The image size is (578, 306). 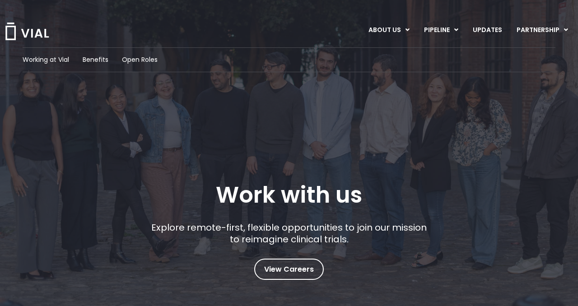 I want to click on p: Explore remote-first, flexible opportunities to join our mission to reimagine clinical trials., so click(x=289, y=233).